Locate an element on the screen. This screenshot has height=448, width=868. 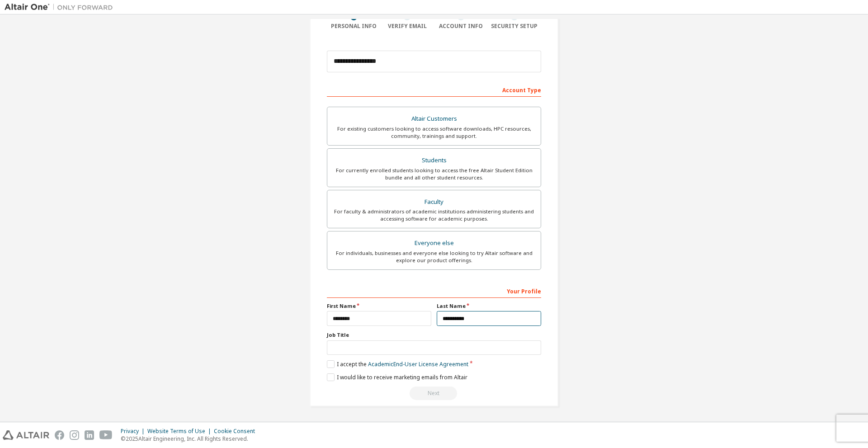
div: For currently enrolled students looking to access the free Altair Student Edition bundle and all ... is located at coordinates (434, 174).